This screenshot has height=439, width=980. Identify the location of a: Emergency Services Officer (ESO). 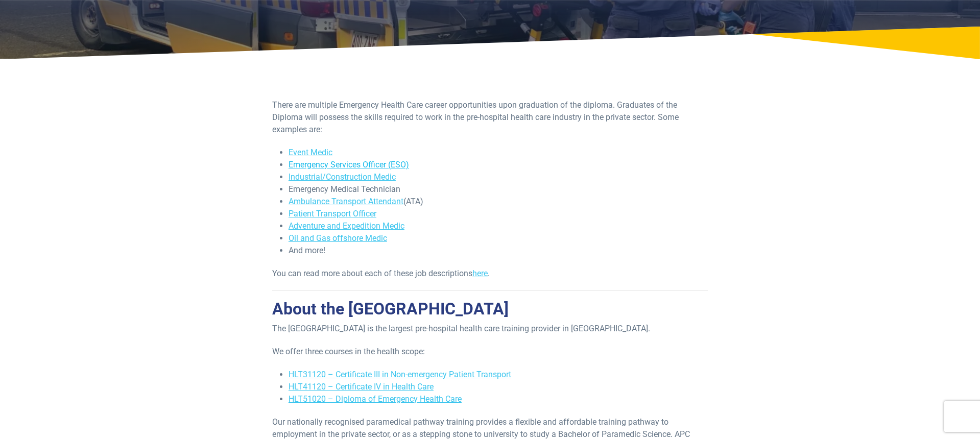
(349, 165).